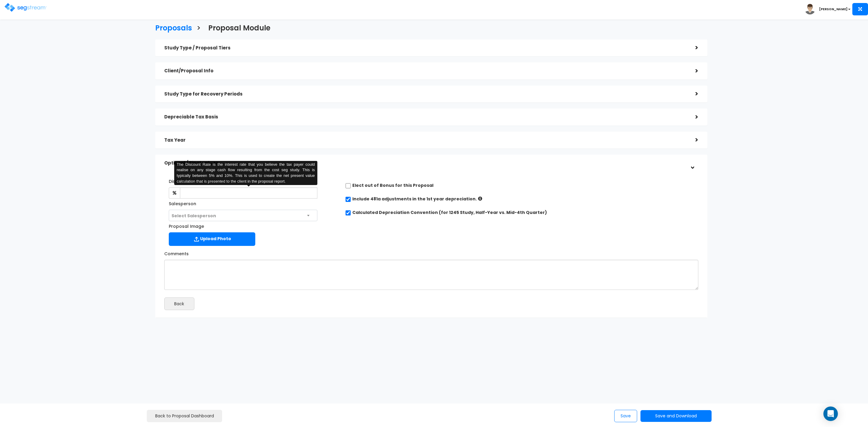  Describe the element at coordinates (246, 173) in the screenshot. I see `div: The Discount Rate is the interest rate that you believe the tax payer could realise on any stage ...` at that location.